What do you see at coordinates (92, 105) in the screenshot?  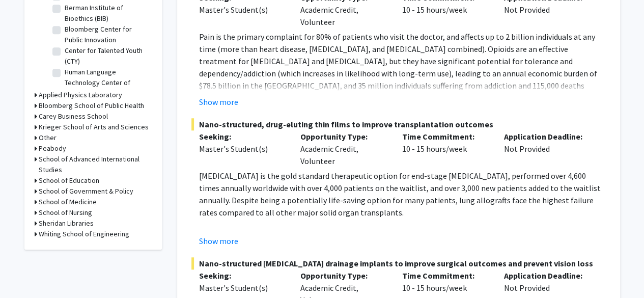 I see `h3: Bloomberg School of Public Health` at bounding box center [92, 105].